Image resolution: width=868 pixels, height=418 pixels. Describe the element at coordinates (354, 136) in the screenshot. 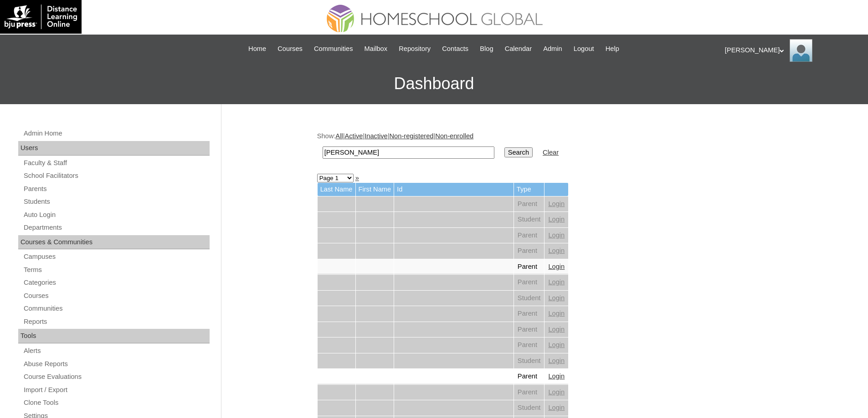

I see `a: Active` at that location.